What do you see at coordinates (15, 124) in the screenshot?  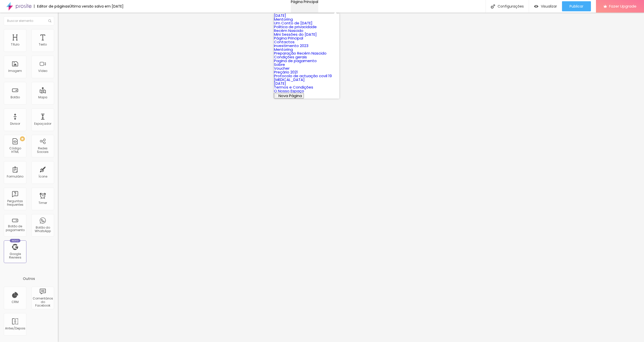 I see `div: Divisor` at bounding box center [15, 124].